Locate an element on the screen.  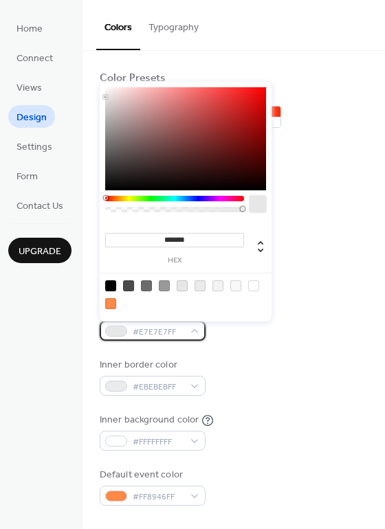
div: Color Presets is located at coordinates (133, 78).